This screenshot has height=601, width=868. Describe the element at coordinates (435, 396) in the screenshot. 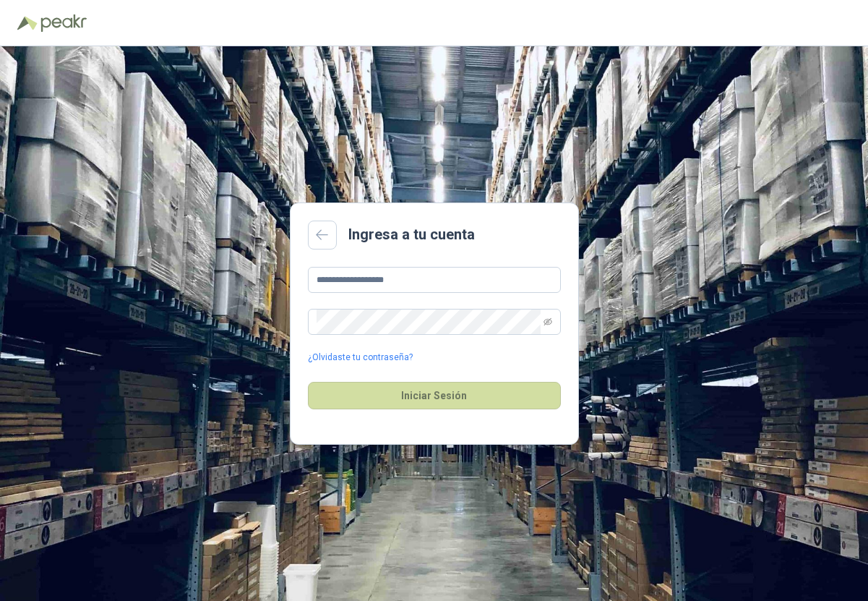

I see `button: Iniciar Sesión` at that location.